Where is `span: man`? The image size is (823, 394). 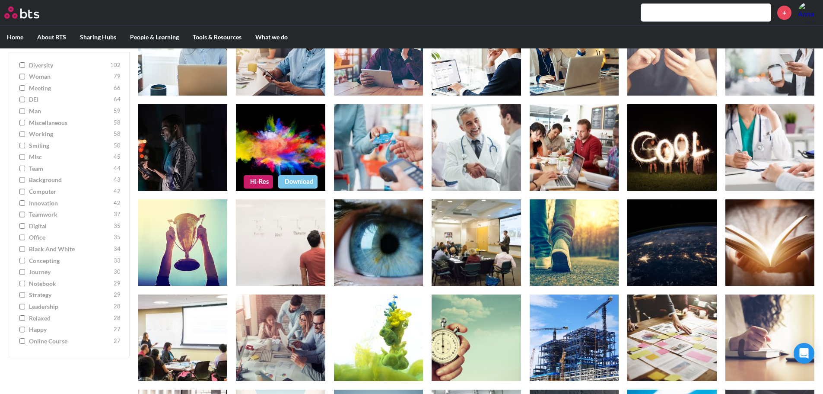
span: man is located at coordinates (70, 111).